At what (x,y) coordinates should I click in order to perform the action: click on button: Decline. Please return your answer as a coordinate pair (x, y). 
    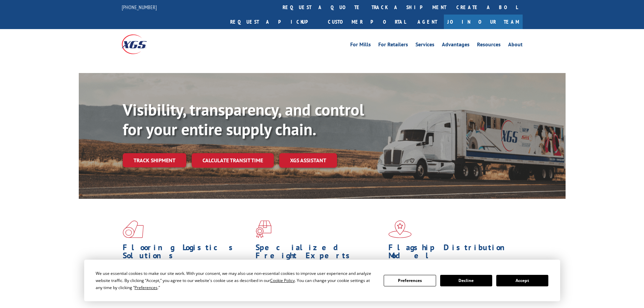
    Looking at the image, I should click on (466, 281).